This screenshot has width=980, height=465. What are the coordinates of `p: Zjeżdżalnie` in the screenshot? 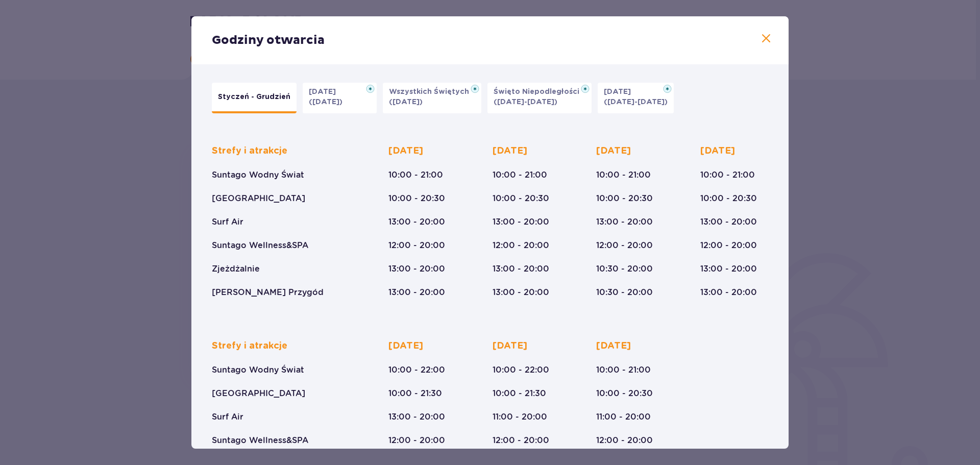 It's located at (235, 269).